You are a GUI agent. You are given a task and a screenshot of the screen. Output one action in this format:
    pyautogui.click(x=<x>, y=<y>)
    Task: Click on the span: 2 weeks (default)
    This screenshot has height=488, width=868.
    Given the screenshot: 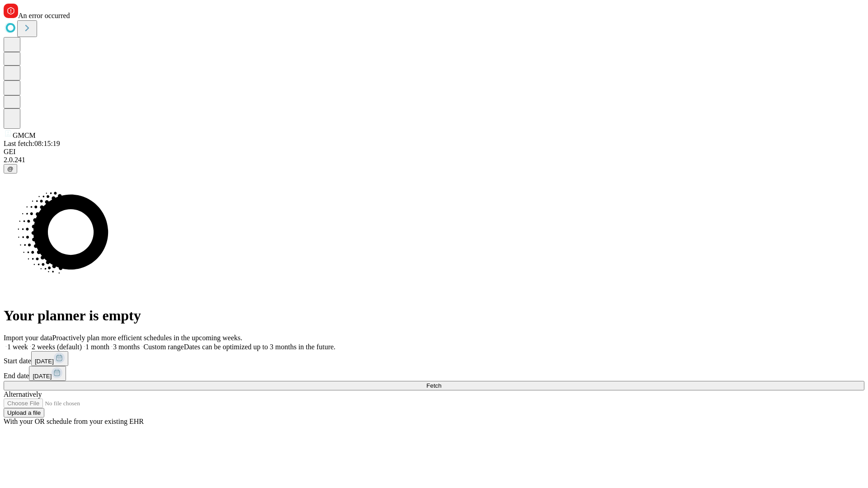 What is the action you would take?
    pyautogui.click(x=57, y=346)
    